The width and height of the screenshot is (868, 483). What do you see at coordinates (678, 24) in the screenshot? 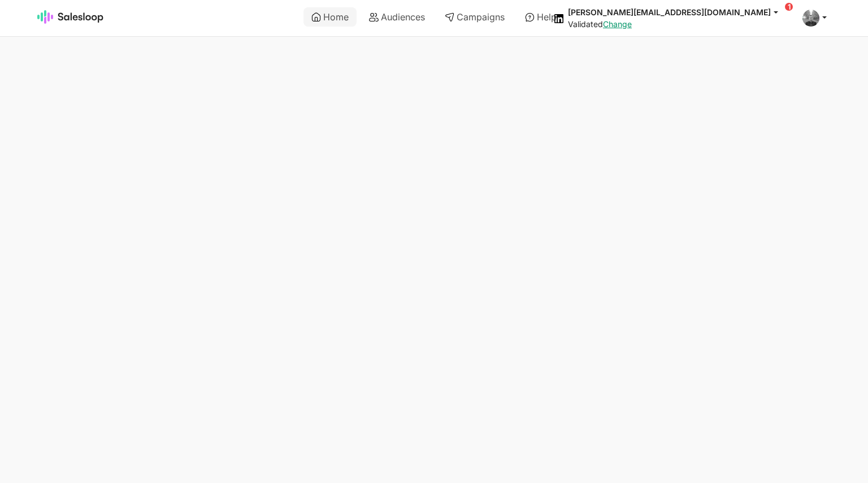
I see `div: Validated` at bounding box center [678, 24].